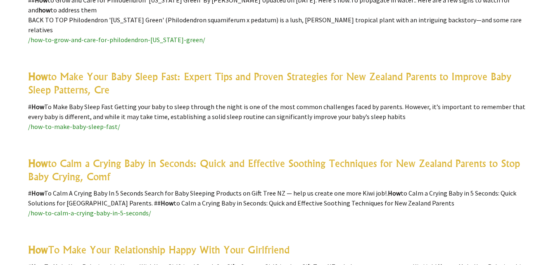 The width and height of the screenshot is (558, 265). What do you see at coordinates (274, 170) in the screenshot?
I see `a: Howto Calm a Crying Baby in Seconds: Quick and Effective Soothing Techniques for New Zealand Pare...` at bounding box center [274, 170].